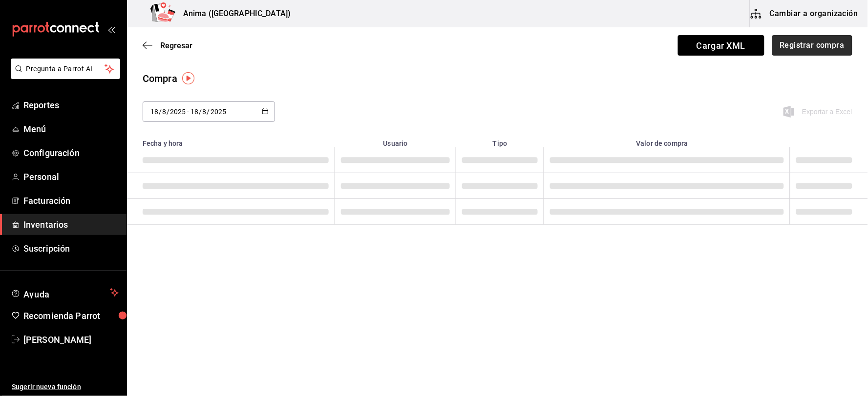 The width and height of the screenshot is (868, 396). I want to click on th: Tipo, so click(500, 141).